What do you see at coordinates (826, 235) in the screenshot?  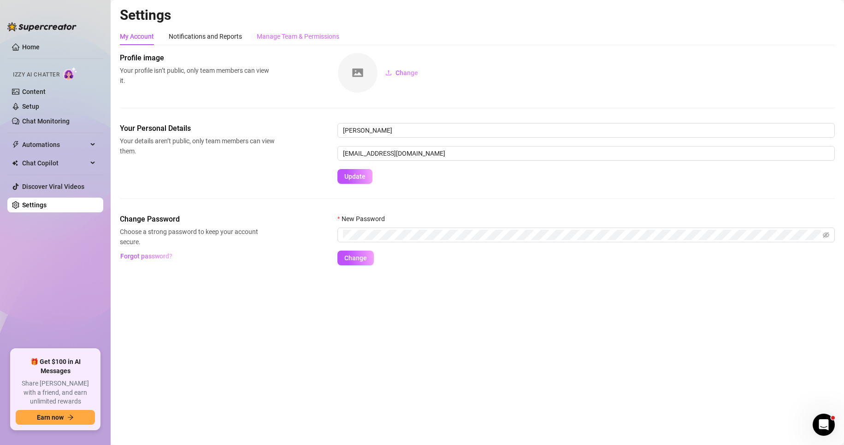 I see `span: eye-invisible` at bounding box center [826, 235].